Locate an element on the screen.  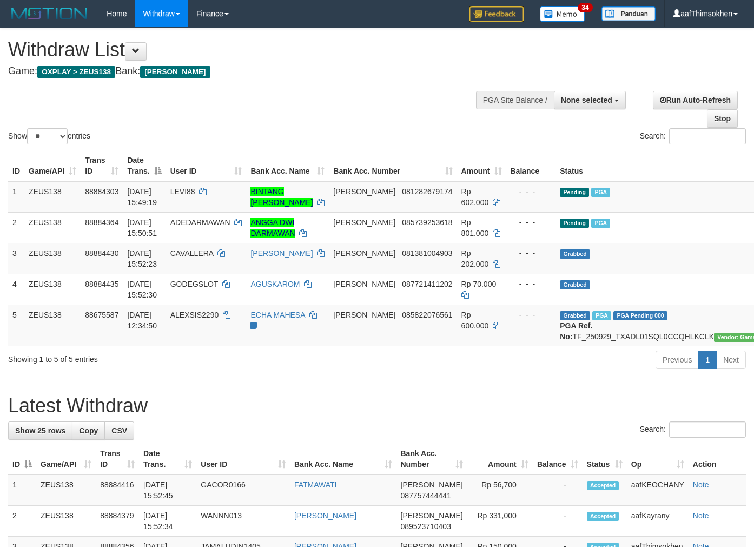
span: Rp 600.000 is located at coordinates (475, 320).